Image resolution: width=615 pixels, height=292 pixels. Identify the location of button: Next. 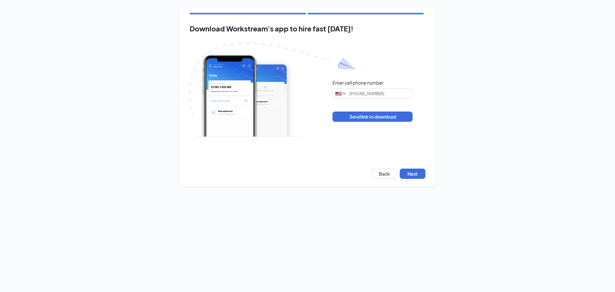
(413, 174).